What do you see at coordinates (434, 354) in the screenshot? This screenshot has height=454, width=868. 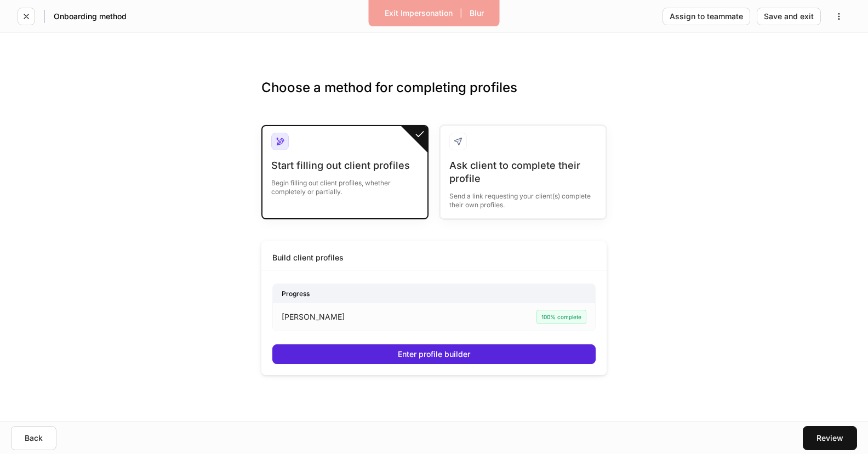 I see `div: Enter profile builder` at bounding box center [434, 354].